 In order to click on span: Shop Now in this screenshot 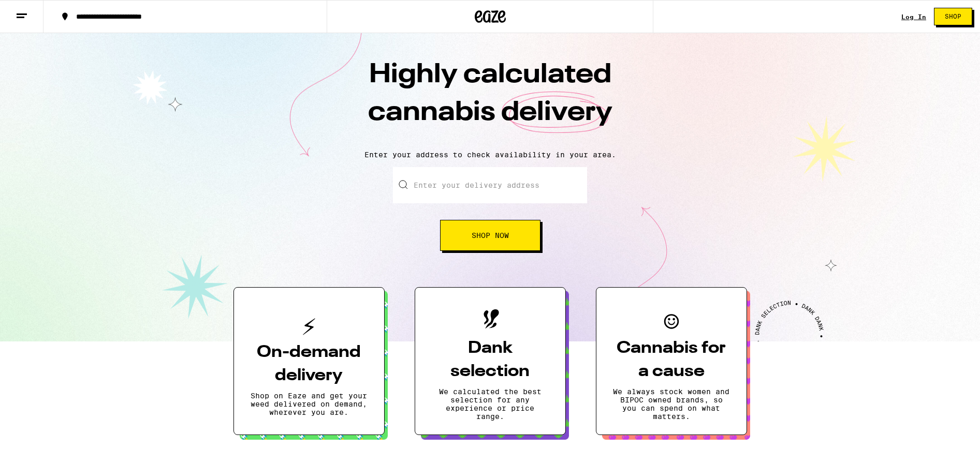, I will do `click(490, 235)`.